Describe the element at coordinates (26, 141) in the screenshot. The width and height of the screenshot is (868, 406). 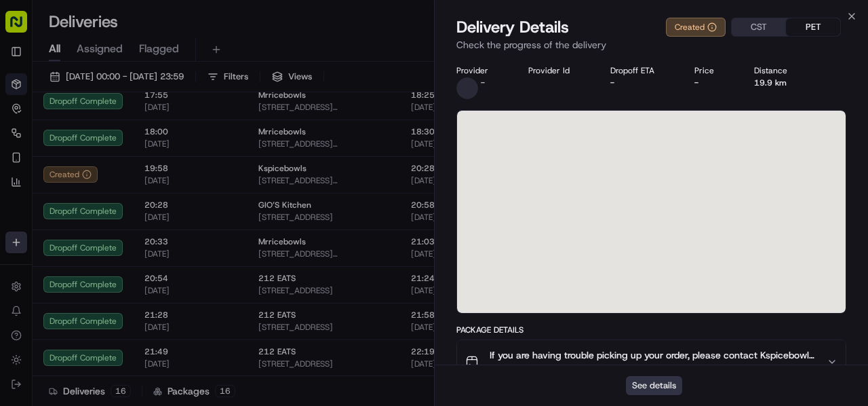
I see `img: 1736555255976-a54dd68f-1ca7-489b-9aae-adbdc363a1c4` at that location.